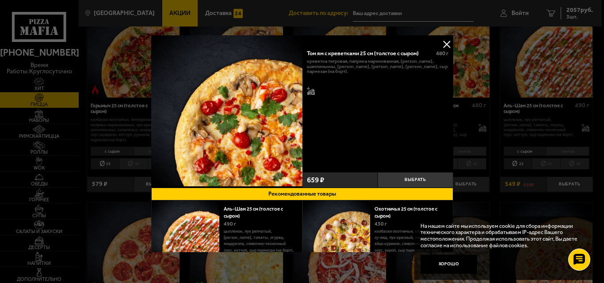 The height and width of the screenshot is (283, 604). Describe the element at coordinates (227, 111) in the screenshot. I see `a: Том ям с креветками 25 см (толстое с сыром)` at that location.